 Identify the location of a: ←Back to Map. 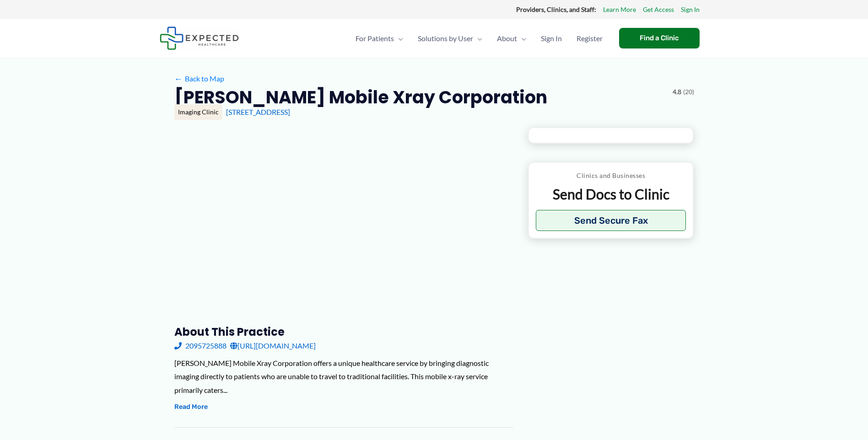
(199, 79).